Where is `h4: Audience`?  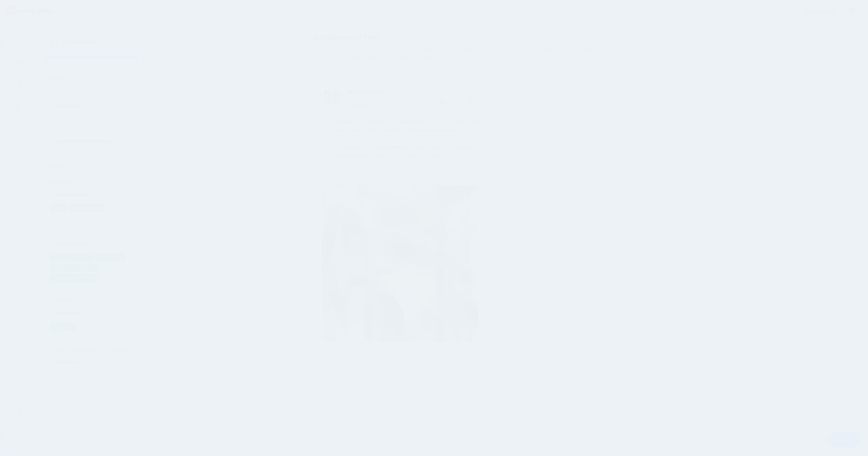 h4: Audience is located at coordinates (91, 167).